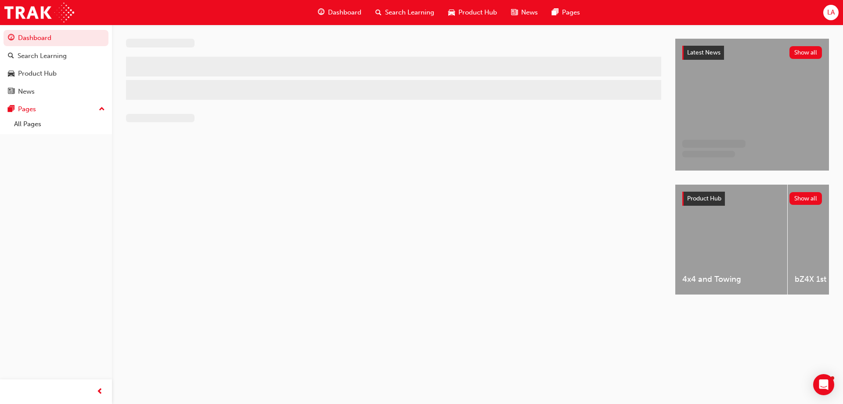 The height and width of the screenshot is (404, 843). What do you see at coordinates (752, 53) in the screenshot?
I see `a: Latest NewsShow all` at bounding box center [752, 53].